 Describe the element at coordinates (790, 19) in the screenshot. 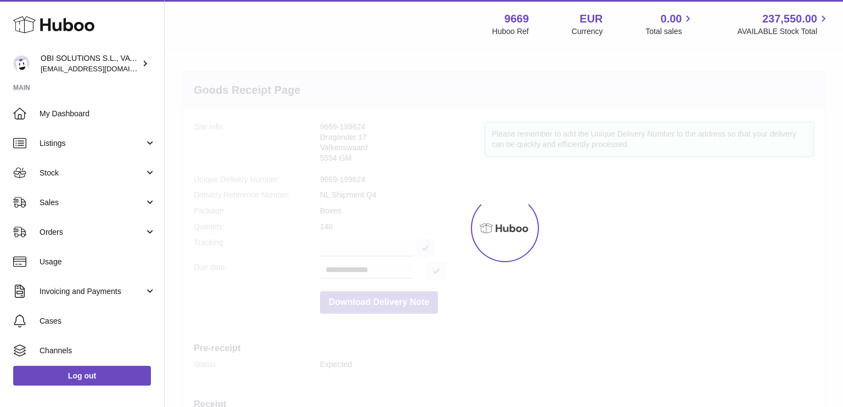

I see `span: 237,550.00` at that location.